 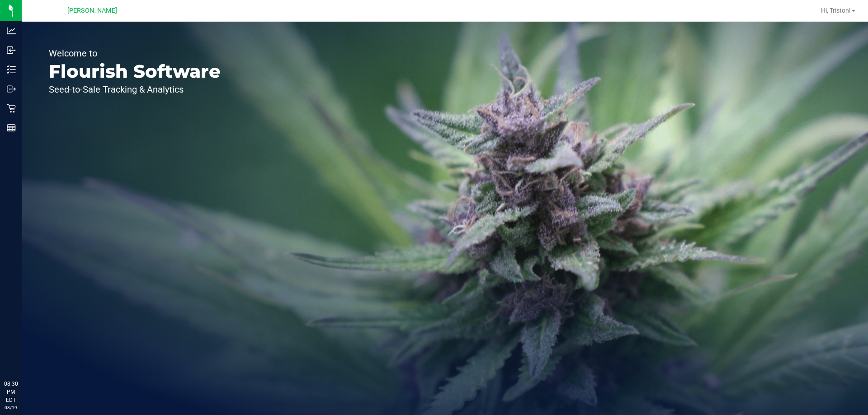 What do you see at coordinates (11, 408) in the screenshot?
I see `p: 08/19` at bounding box center [11, 408].